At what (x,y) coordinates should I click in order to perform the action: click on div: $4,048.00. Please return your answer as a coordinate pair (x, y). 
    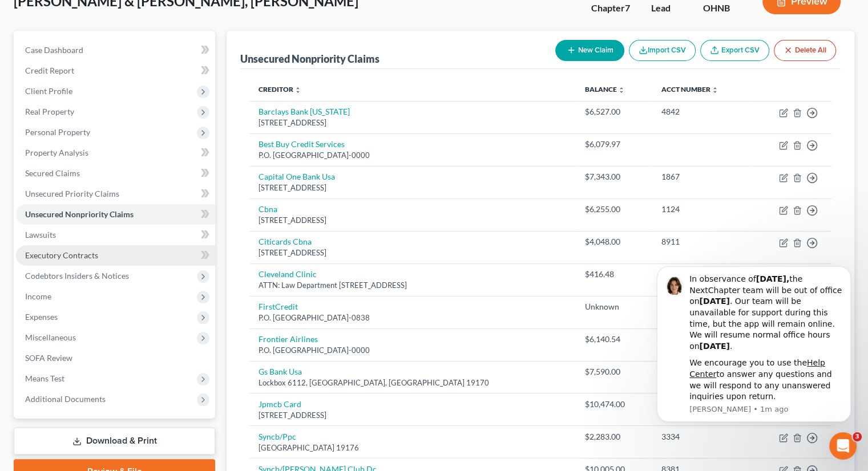
    Looking at the image, I should click on (614, 242).